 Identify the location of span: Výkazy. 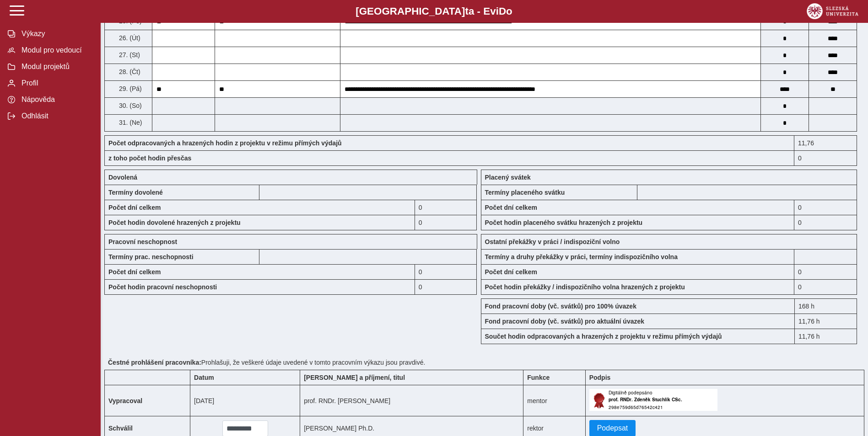
(56, 34).